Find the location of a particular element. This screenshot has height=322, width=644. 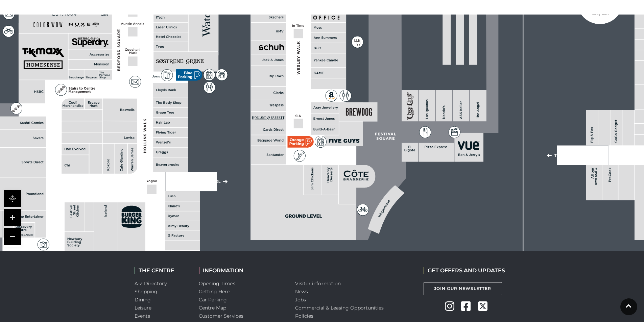

a: Join Our Newsletter is located at coordinates (463, 289).